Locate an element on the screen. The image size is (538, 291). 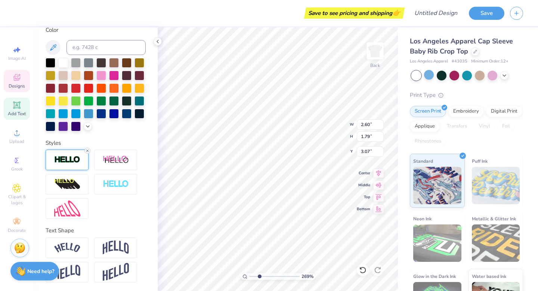
span: Middle is located at coordinates (364, 185).